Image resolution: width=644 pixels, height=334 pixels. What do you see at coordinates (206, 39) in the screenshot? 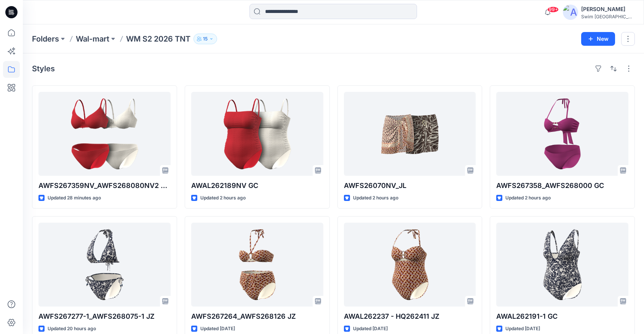
I see `button: 15` at bounding box center [206, 39].